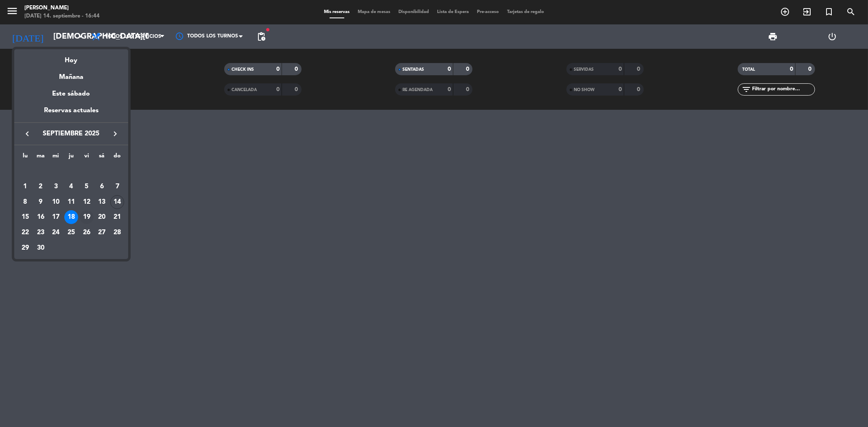  I want to click on div: Este sábado, so click(71, 94).